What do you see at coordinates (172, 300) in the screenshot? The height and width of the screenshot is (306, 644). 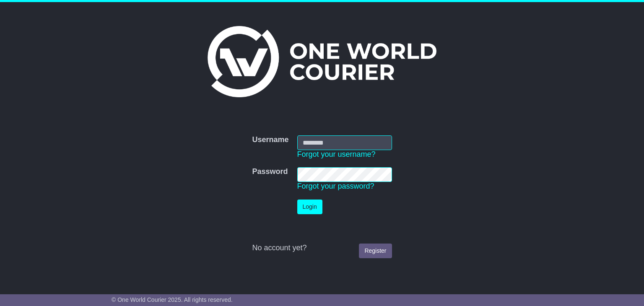 I see `span: © One World Courier 2025. All rights reserved.` at bounding box center [172, 300].